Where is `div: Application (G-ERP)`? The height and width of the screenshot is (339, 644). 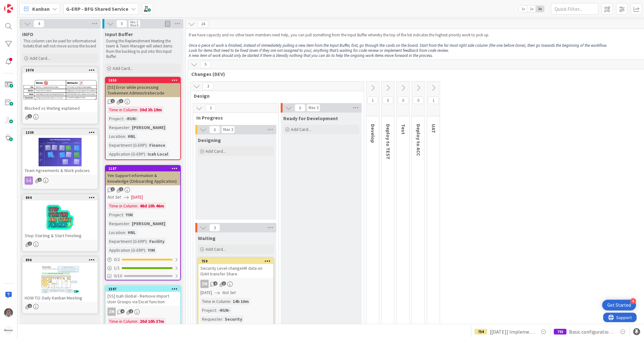
div: Application (G-ERP) is located at coordinates (126, 250).